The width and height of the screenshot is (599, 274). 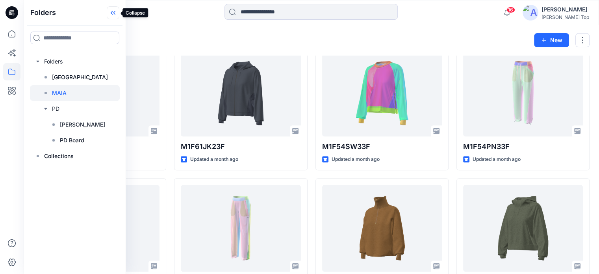 What do you see at coordinates (241, 93) in the screenshot?
I see `a: M1F61JK23F` at bounding box center [241, 93].